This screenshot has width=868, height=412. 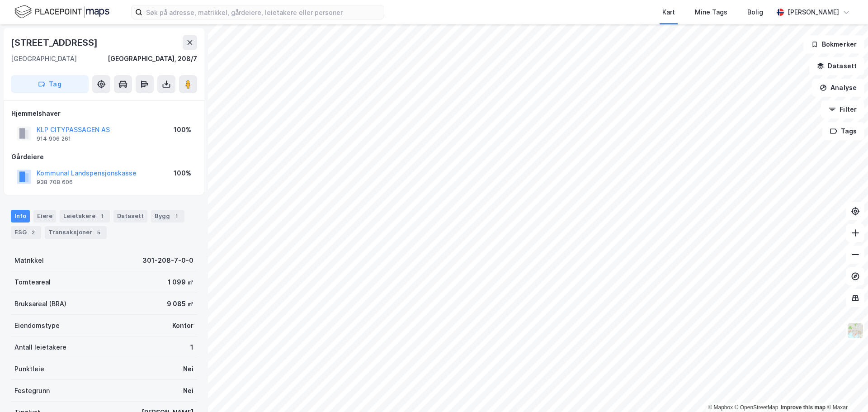 What do you see at coordinates (855, 330) in the screenshot?
I see `img: Z` at bounding box center [855, 330].